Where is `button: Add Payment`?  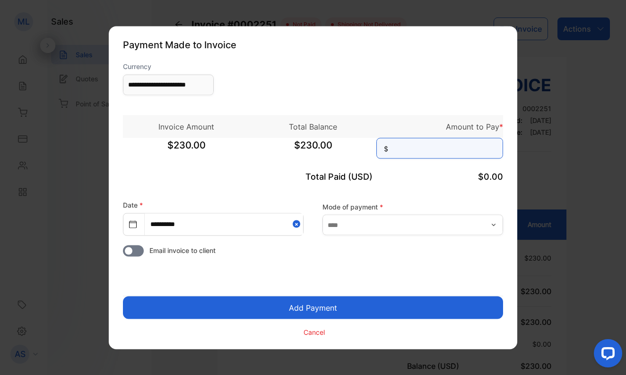
button: Add Payment is located at coordinates (313, 307).